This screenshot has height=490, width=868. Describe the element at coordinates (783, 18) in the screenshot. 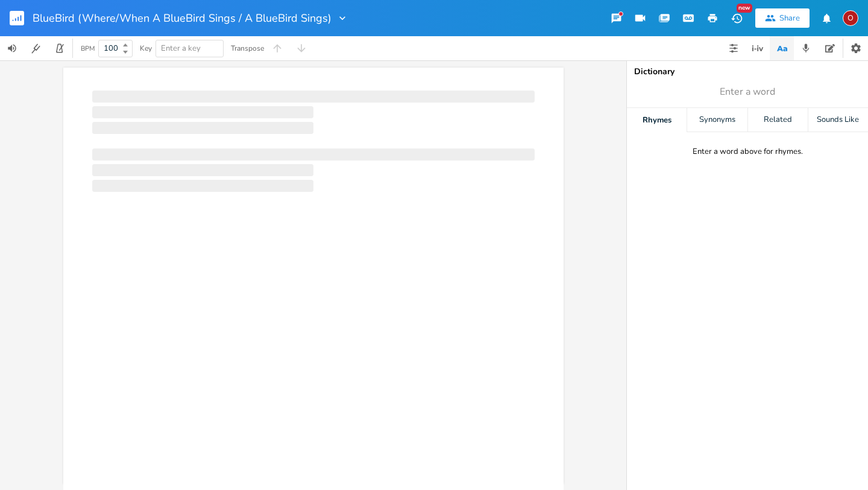

I see `button: Share` at that location.